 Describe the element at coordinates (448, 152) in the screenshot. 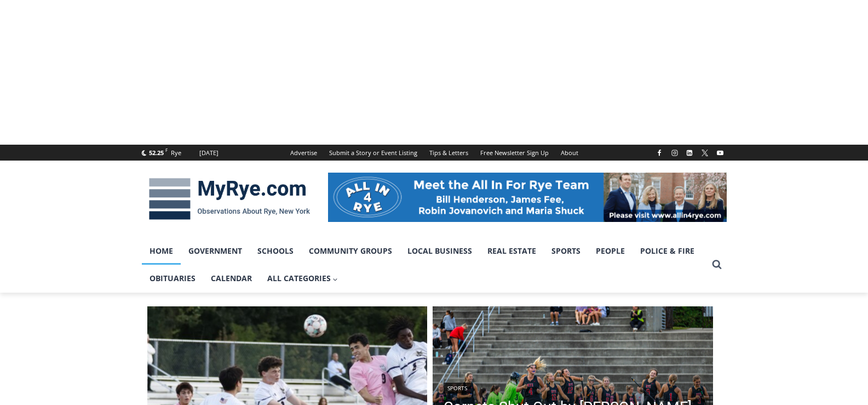

I see `a: Tips & Letters` at that location.